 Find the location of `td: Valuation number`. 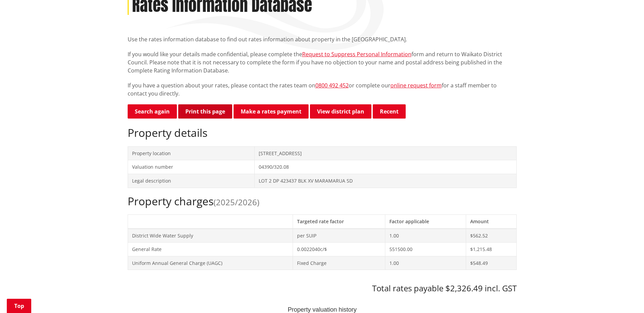

td: Valuation number is located at coordinates (191, 167).